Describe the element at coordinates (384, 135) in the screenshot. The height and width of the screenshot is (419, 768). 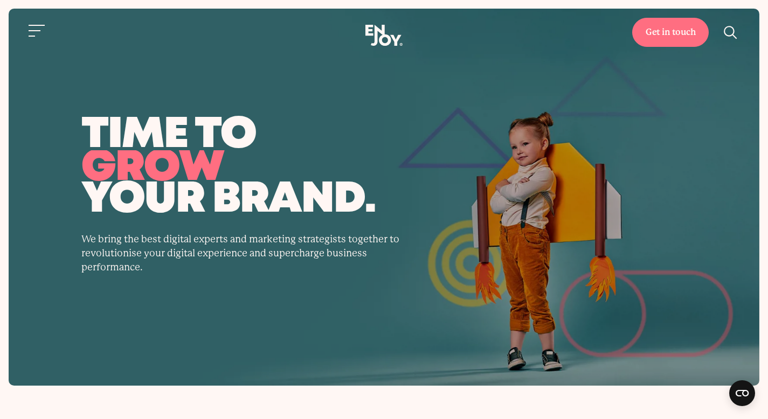
I see `span: time to` at that location.